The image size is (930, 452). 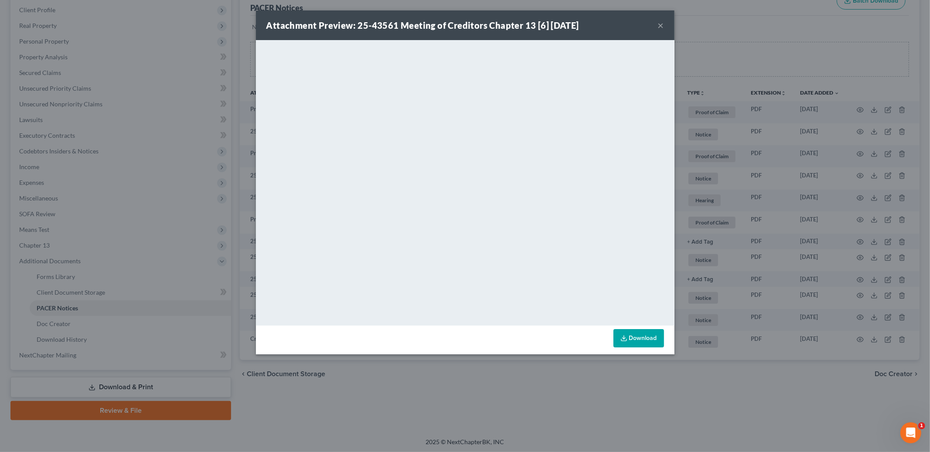 I want to click on span: 1, so click(x=921, y=426).